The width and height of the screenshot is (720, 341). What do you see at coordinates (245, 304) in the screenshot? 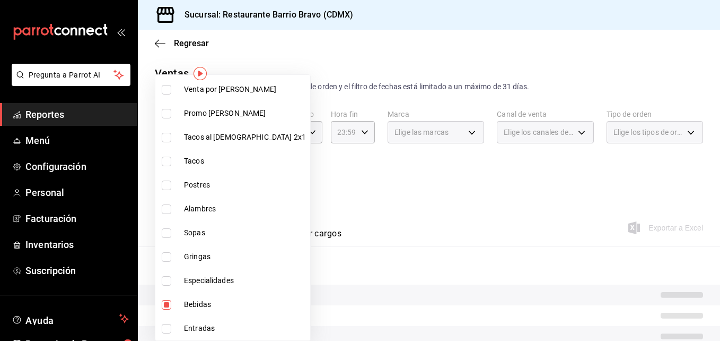
I see `span: Bebidas` at bounding box center [245, 304].